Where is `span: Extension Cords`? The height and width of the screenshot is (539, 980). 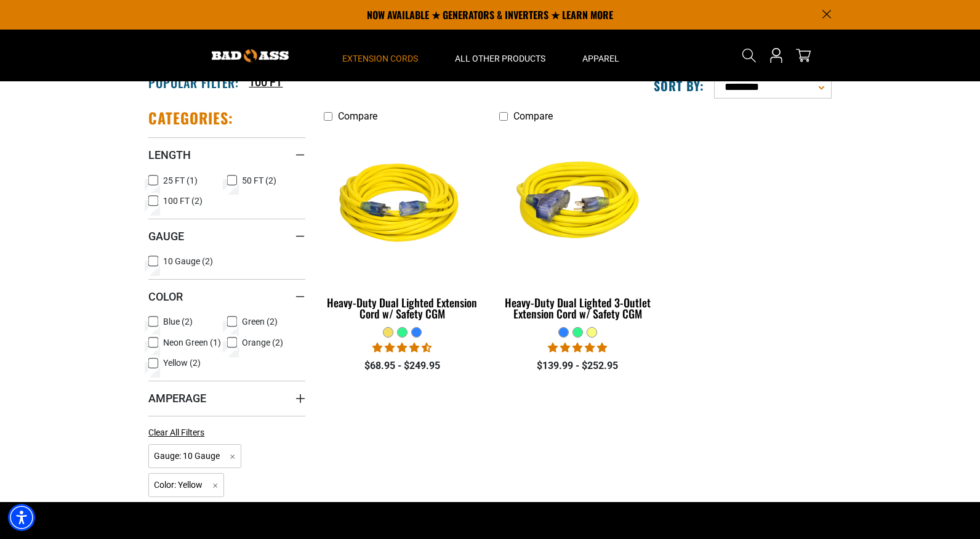 span: Extension Cords is located at coordinates (380, 59).